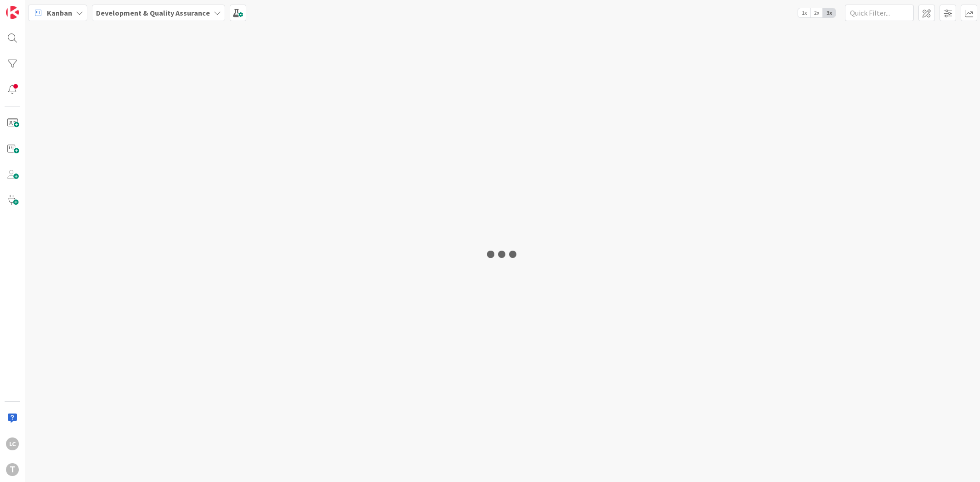 This screenshot has height=482, width=980. What do you see at coordinates (804, 13) in the screenshot?
I see `span: 1x` at bounding box center [804, 13].